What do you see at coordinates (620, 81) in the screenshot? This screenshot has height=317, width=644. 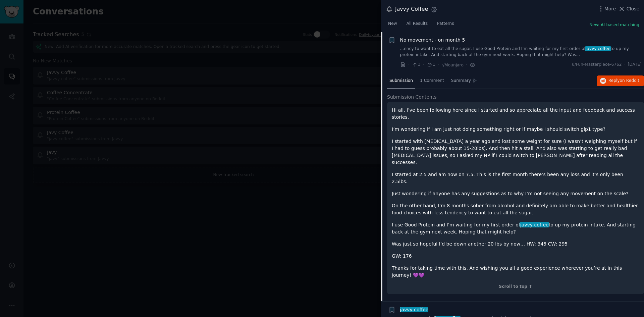 I see `button: Replyon Reddit` at bounding box center [620, 81].